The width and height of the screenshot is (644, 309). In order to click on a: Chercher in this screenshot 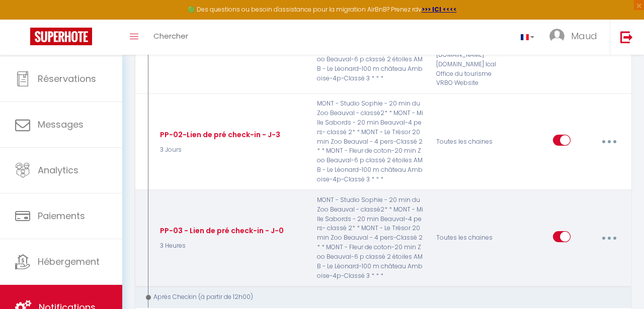, I will do `click(170, 37)`.